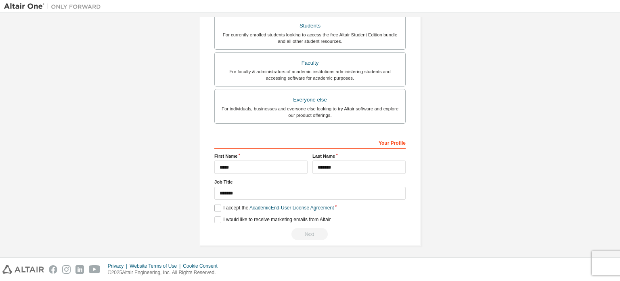  Describe the element at coordinates (23, 269) in the screenshot. I see `img: altair_logo.svg` at that location.